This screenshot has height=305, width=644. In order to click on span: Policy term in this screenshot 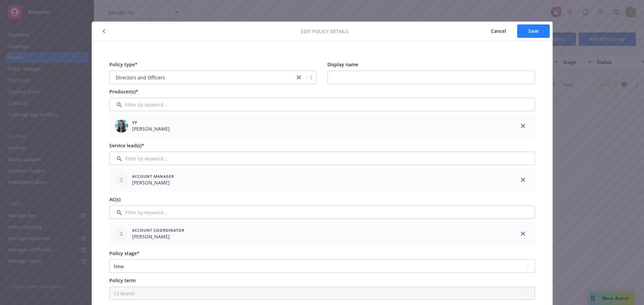, I will do `click(123, 280)`.